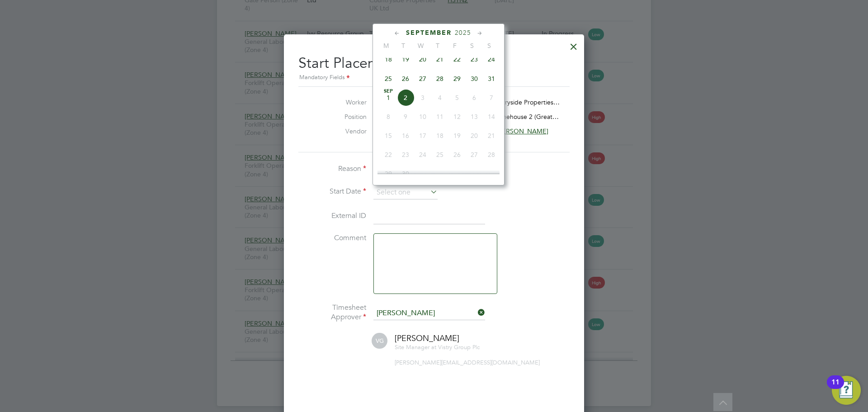  What do you see at coordinates (389, 91) in the screenshot?
I see `span: Sep` at bounding box center [389, 91].